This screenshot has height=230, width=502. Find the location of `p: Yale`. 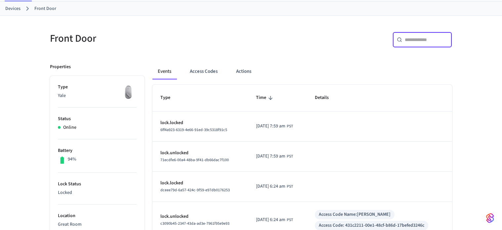

p: Yale is located at coordinates (97, 96).